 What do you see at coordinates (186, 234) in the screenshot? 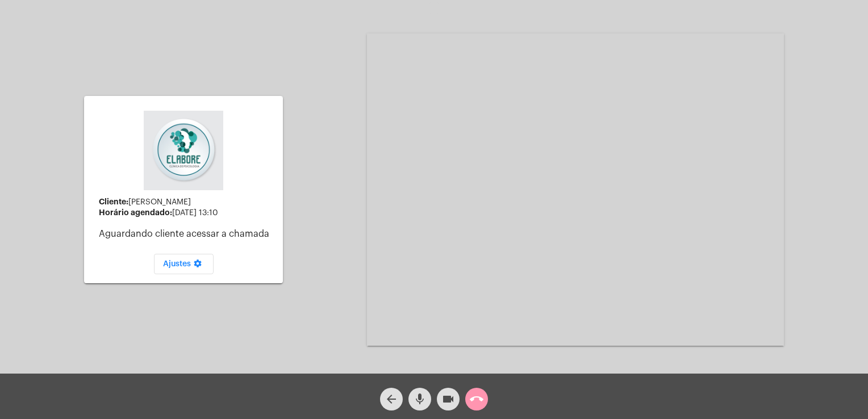
I see `p: Aguardando cliente acessar a chamada` at bounding box center [186, 234].